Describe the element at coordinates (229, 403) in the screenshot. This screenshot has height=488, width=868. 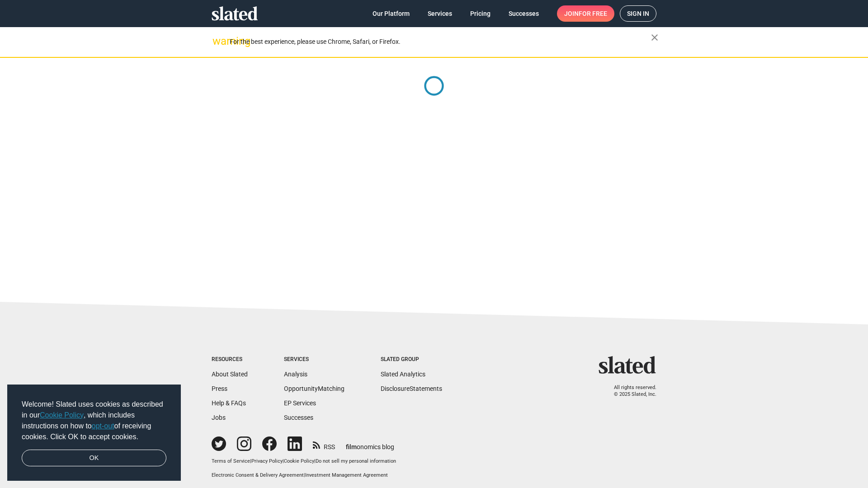
I see `a: Help & FAQs` at that location.